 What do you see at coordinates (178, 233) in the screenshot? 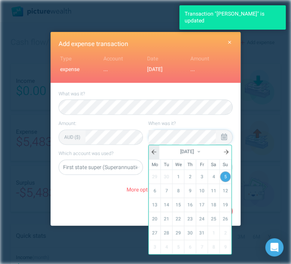
I see `a: 29` at bounding box center [178, 233].